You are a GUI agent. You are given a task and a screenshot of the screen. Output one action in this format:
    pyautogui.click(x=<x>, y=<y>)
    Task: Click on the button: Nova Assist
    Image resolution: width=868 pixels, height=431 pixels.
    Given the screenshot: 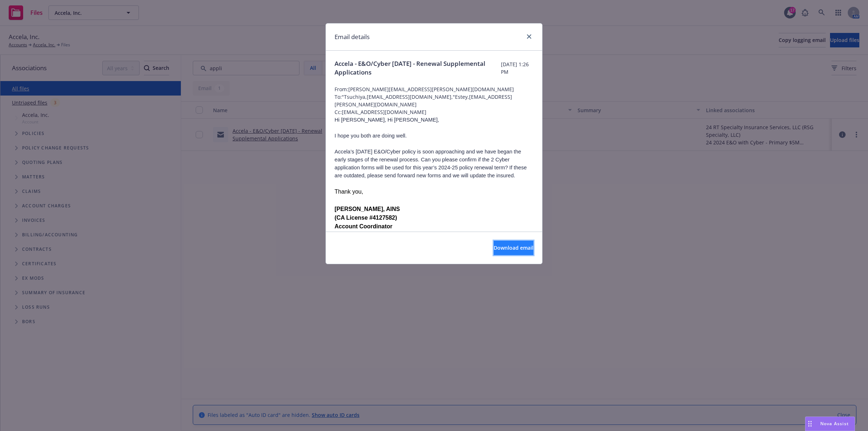 What is the action you would take?
    pyautogui.click(x=830, y=424)
    